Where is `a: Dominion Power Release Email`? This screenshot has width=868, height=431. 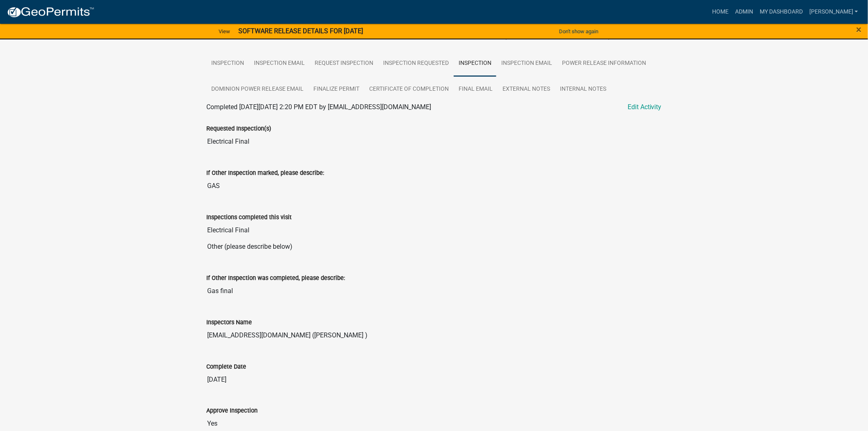
a: Dominion Power Release Email is located at coordinates (257, 89).